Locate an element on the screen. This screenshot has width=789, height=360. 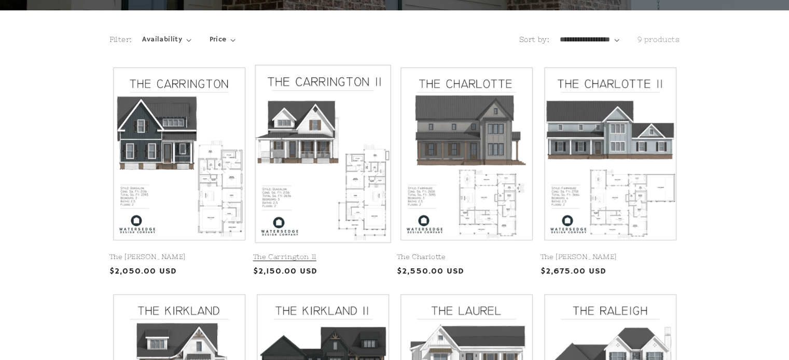
span: Price is located at coordinates (218, 39).